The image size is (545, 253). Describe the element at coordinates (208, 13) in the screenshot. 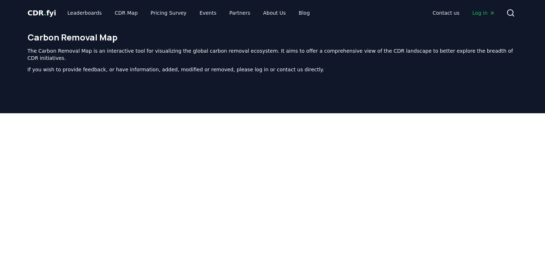

I see `a: Events` at that location.